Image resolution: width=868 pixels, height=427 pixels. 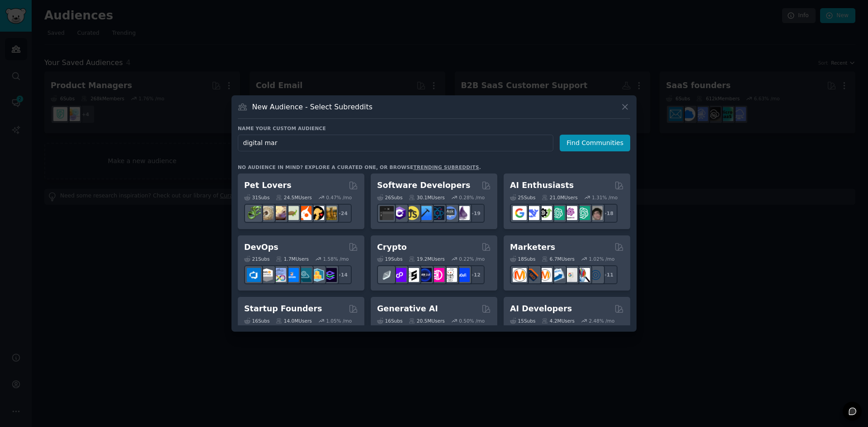 What do you see at coordinates (582, 274) in the screenshot?
I see `img: MarketingResearch` at bounding box center [582, 274].